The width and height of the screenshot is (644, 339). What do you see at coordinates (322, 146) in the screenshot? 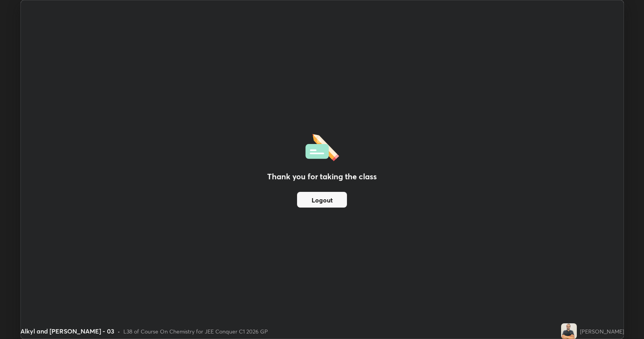
I see `img: offlineFeedback.1438e8b3.svg` at bounding box center [322, 146].